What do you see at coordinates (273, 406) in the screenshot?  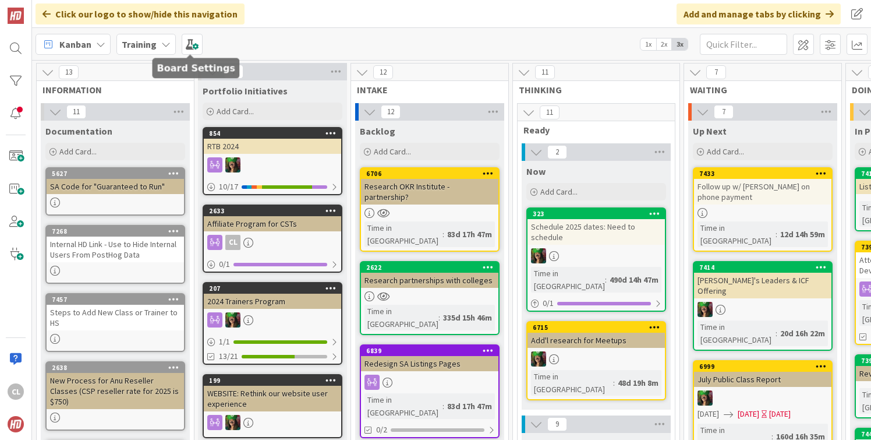 I see `a: 199WEBSITE: Rethink our website user experienceSL` at bounding box center [273, 406].